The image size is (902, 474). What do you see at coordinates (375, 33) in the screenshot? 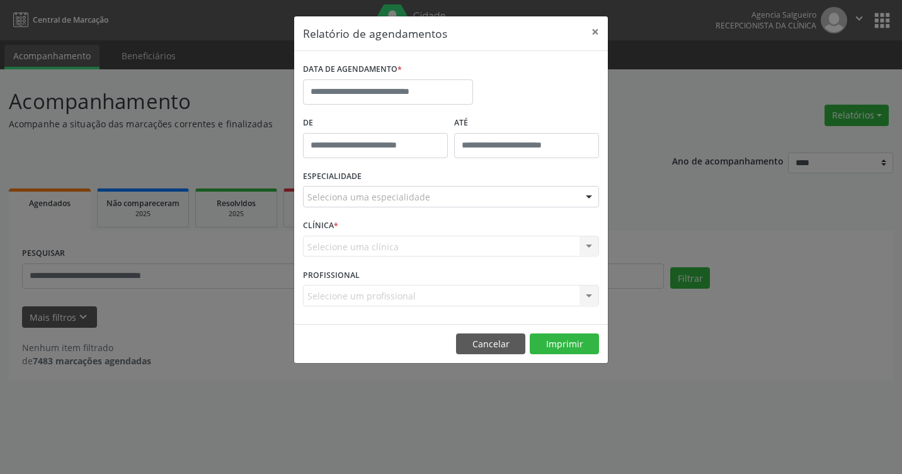
I see `h5: Relatório de agendamentos` at bounding box center [375, 33].